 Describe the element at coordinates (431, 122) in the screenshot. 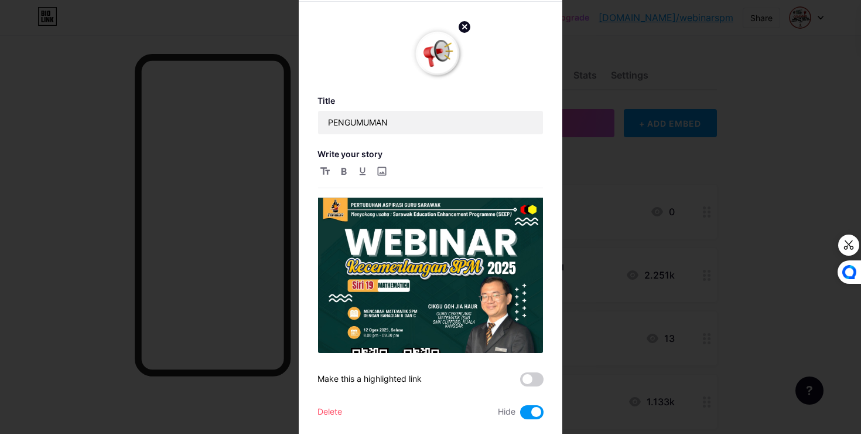

I see `input: Title` at that location.